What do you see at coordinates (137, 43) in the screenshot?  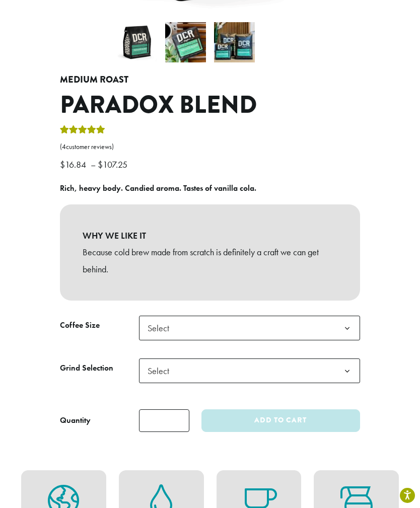 I see `img: Paradox Blend` at bounding box center [137, 43].